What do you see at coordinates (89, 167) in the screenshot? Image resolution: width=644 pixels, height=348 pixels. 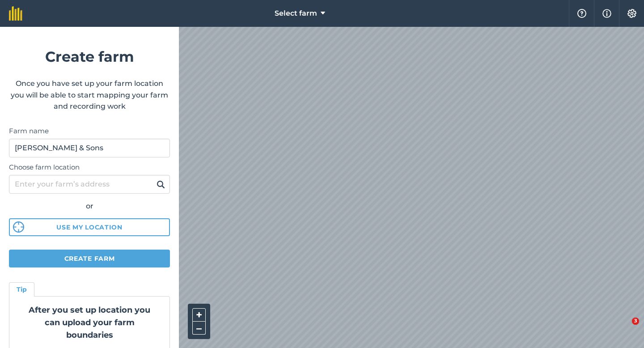 I see `label: Choose farm location` at bounding box center [89, 167].